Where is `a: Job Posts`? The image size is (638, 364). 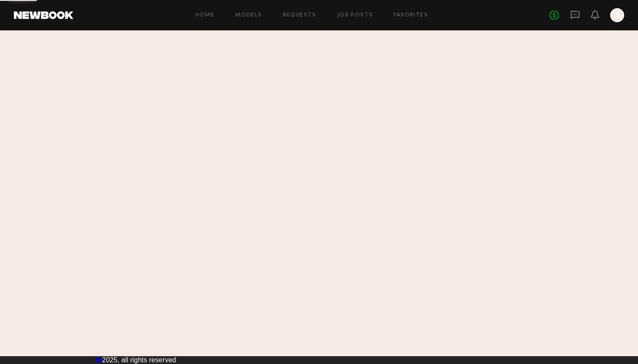
a: Job Posts is located at coordinates (355, 15).